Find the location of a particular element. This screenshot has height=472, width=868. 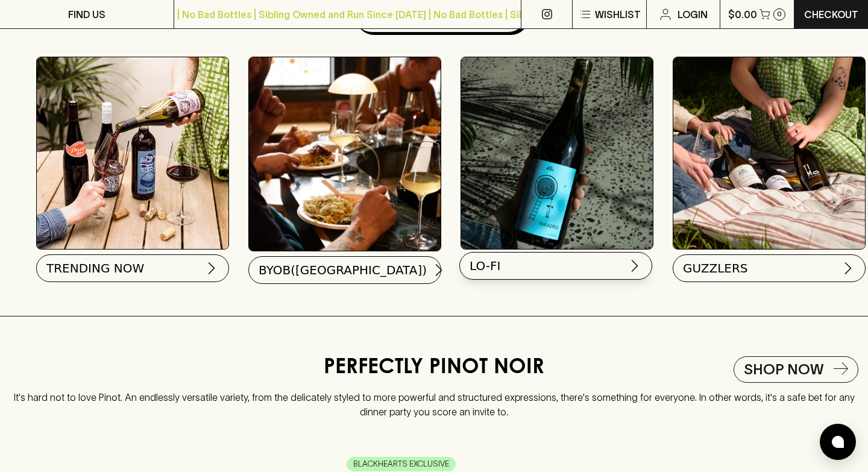

img: PACKS is located at coordinates (769, 153).